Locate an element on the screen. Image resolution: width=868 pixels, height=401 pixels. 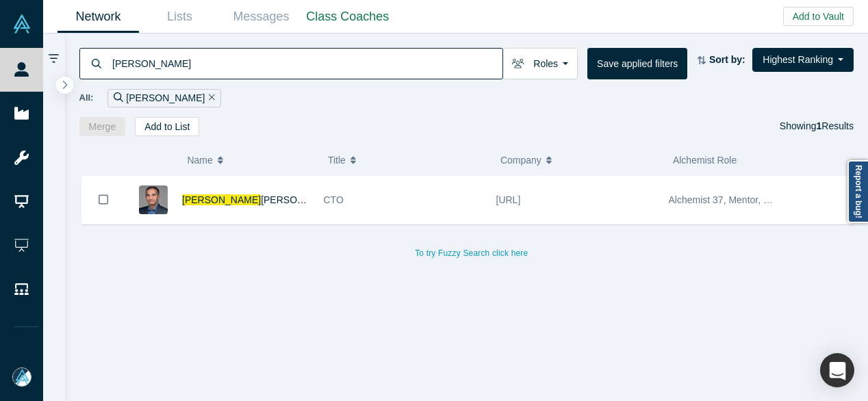
button: Add to List is located at coordinates (167, 126).